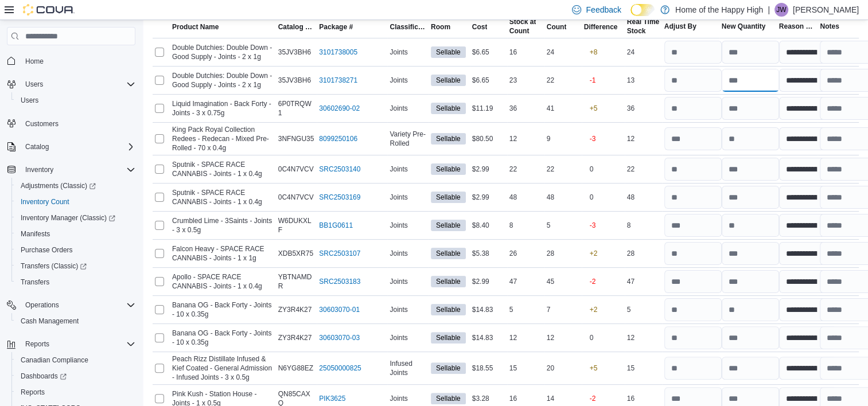 The width and height of the screenshot is (868, 406). What do you see at coordinates (222, 310) in the screenshot?
I see `span: Banana OG - Back Forty - Joints - 10 x 0.35g` at bounding box center [222, 310].